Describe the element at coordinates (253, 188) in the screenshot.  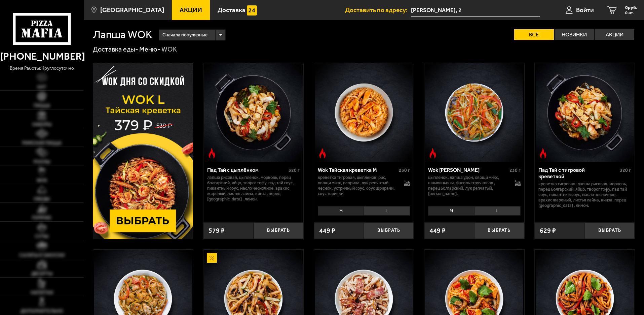
I see `p: лапша рисовая, цыпленок, морковь, перец болгарский, яйцо, творог тофу, пад тай соус, пикантный со...` at that location.